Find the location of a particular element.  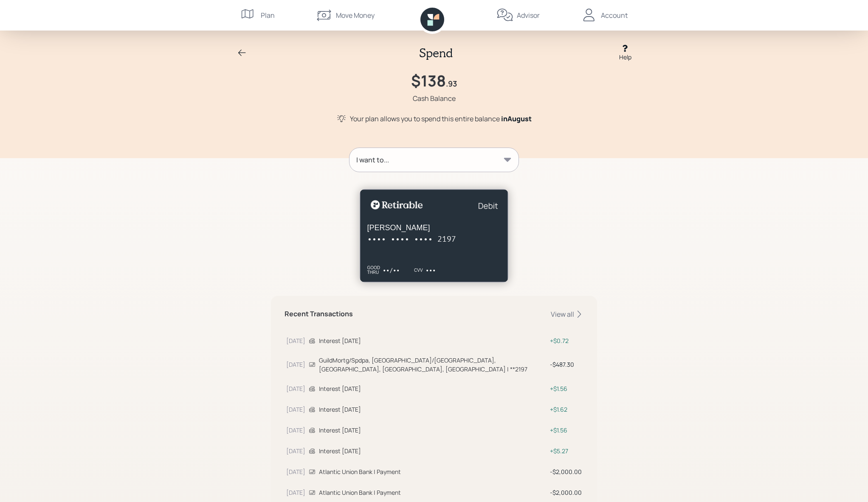

div: Cash Balance is located at coordinates (434, 99).